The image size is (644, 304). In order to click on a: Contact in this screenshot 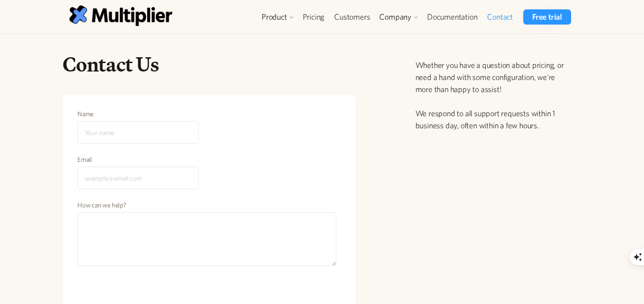, I will do `click(500, 17)`.